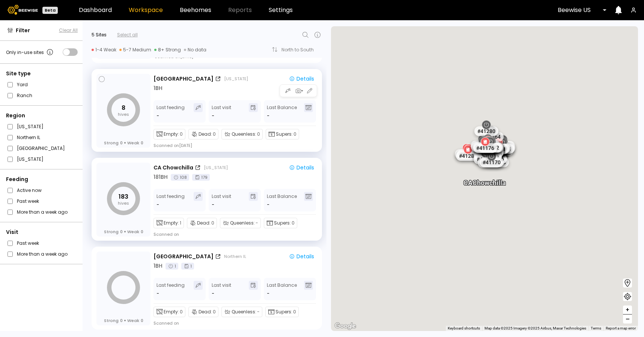 The height and width of the screenshot is (337, 644). I want to click on div: 179, so click(201, 177).